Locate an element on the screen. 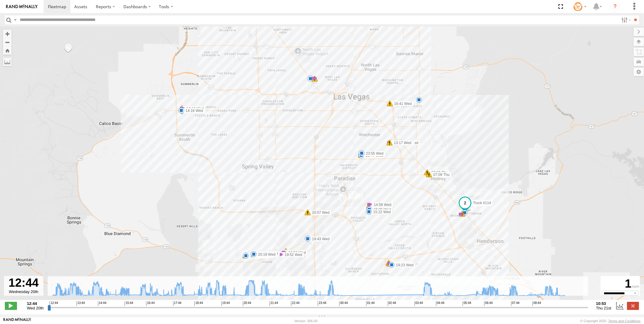 The width and height of the screenshot is (644, 324). span: Thu 21st Aug 2025 is located at coordinates (603, 308).